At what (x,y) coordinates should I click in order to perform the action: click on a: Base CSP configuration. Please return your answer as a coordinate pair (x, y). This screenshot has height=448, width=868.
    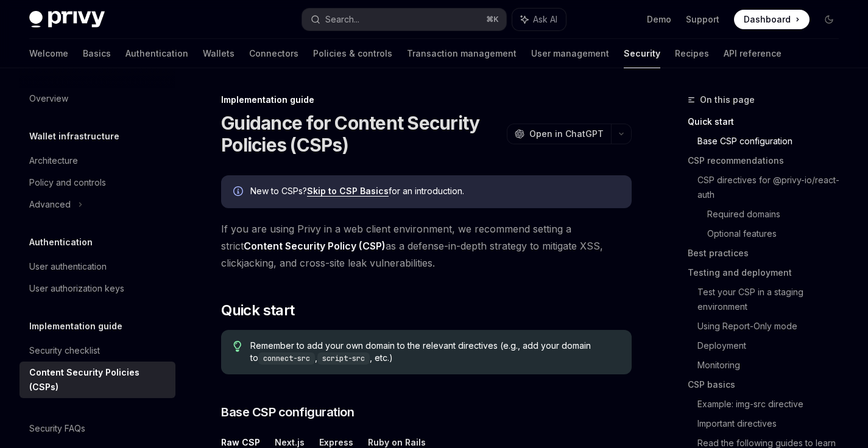
    Looking at the image, I should click on (773, 141).